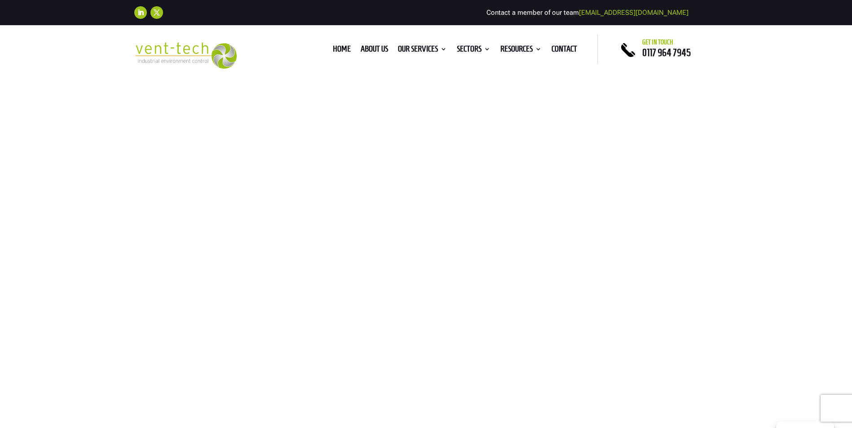 This screenshot has width=852, height=428. I want to click on span: Get in touch, so click(657, 42).